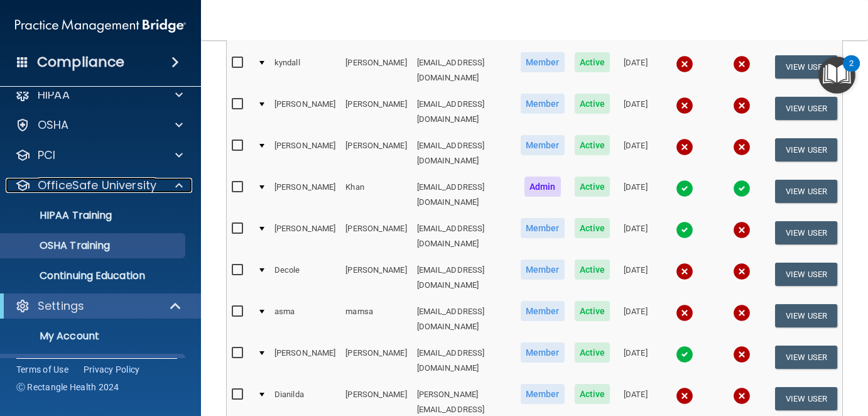 Image resolution: width=868 pixels, height=416 pixels. I want to click on a: PCI, so click(99, 155).